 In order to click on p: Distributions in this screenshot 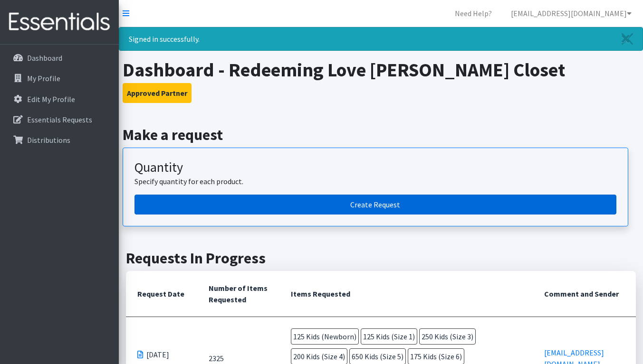, I will do `click(49, 140)`.